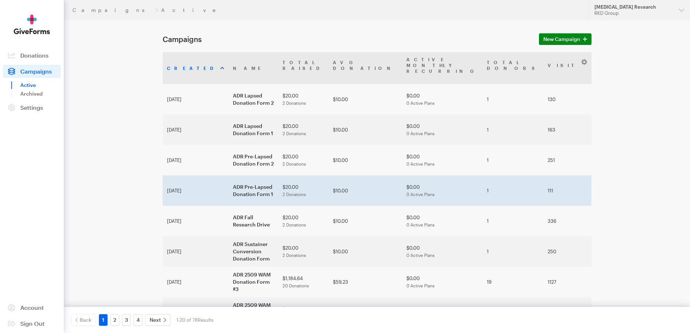 The width and height of the screenshot is (690, 333). What do you see at coordinates (567, 68) in the screenshot?
I see `th: Visits: activate to sort column ascending` at bounding box center [567, 68].